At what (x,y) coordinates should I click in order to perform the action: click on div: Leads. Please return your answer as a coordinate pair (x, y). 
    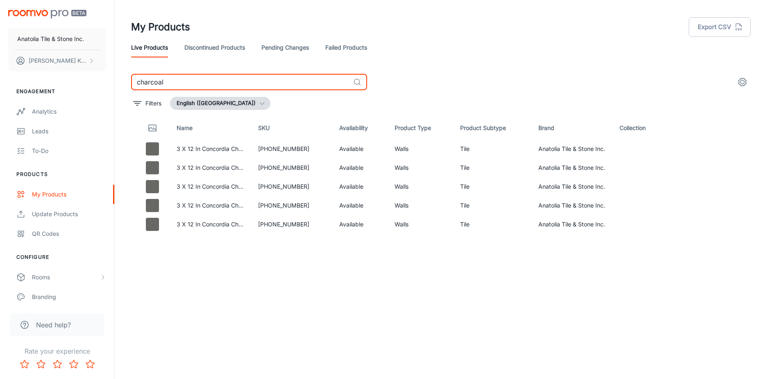
    Looking at the image, I should click on (69, 131).